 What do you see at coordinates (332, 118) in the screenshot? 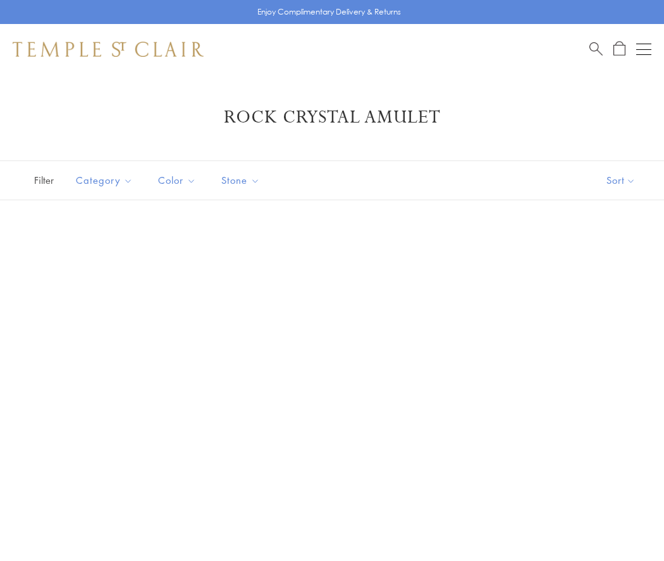
I see `h1: Rock Crystal Amulet` at bounding box center [332, 118].